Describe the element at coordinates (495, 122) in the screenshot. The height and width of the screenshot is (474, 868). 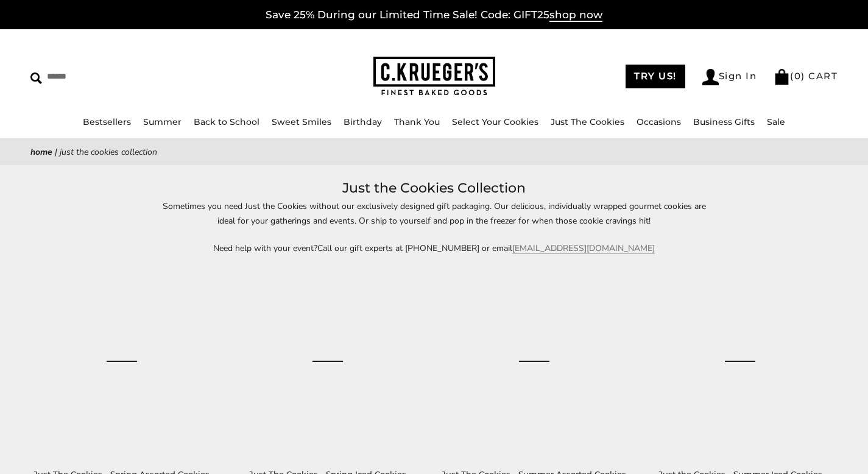
I see `a: Select Your Cookies` at that location.